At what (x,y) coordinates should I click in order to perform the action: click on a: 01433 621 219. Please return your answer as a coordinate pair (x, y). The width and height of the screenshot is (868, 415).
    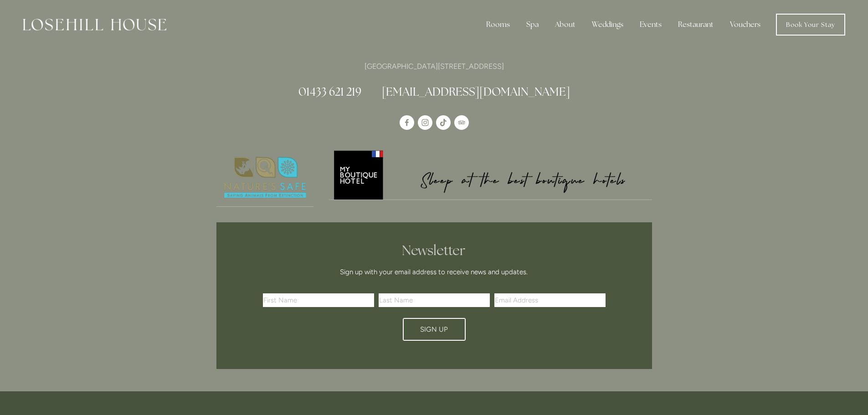
    Looking at the image, I should click on (330, 91).